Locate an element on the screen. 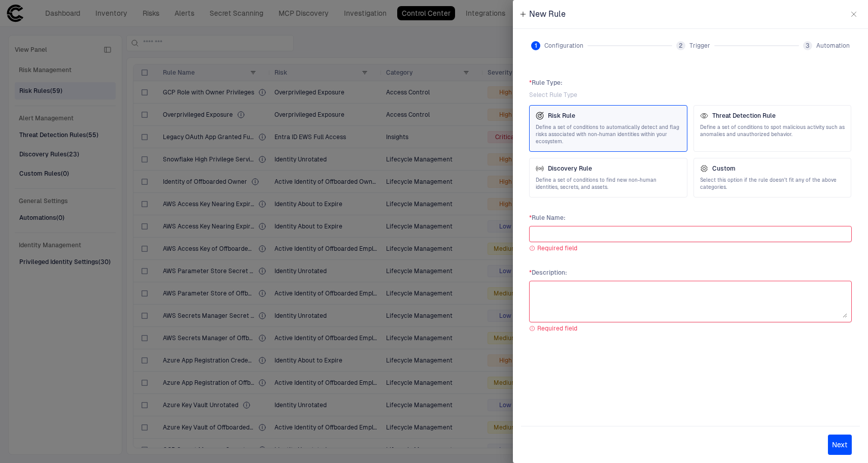 This screenshot has width=868, height=463. span: Rule Name : is located at coordinates (690, 218).